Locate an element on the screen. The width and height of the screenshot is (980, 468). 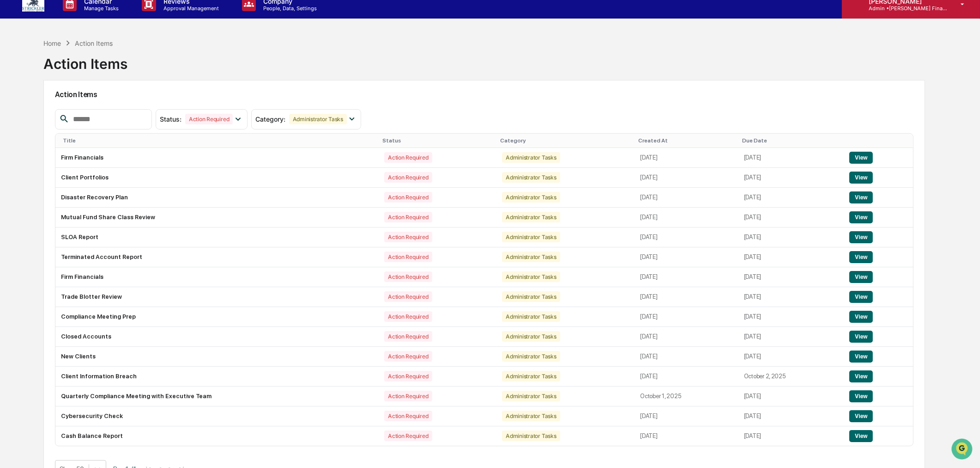
div: Status is located at coordinates (438, 140).